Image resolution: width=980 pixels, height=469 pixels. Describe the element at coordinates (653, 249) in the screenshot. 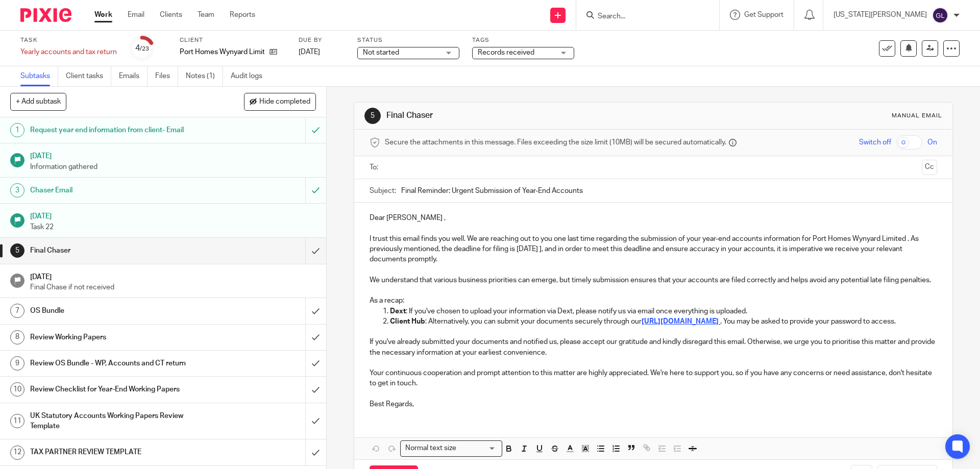

I see `p: I trust this email finds you well. We are reaching out to you one last time regarding the submiss...` at that location.